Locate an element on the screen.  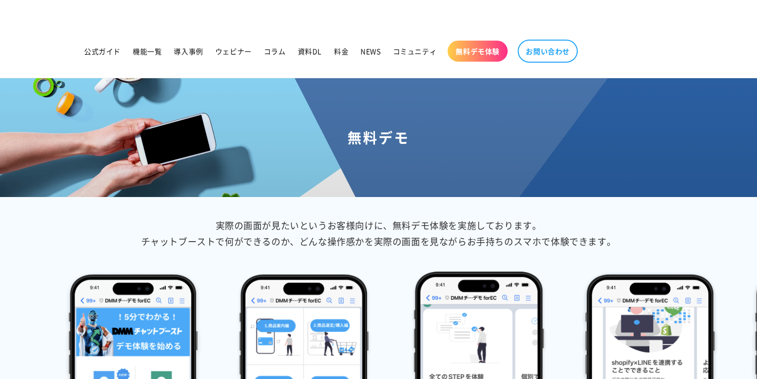
span: コラム is located at coordinates (275, 51).